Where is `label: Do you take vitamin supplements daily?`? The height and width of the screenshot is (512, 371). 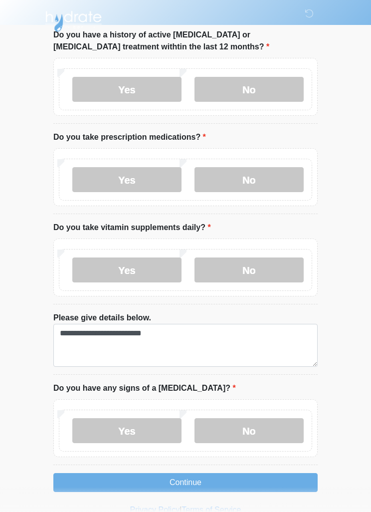 label: Do you take vitamin supplements daily? is located at coordinates (132, 227).